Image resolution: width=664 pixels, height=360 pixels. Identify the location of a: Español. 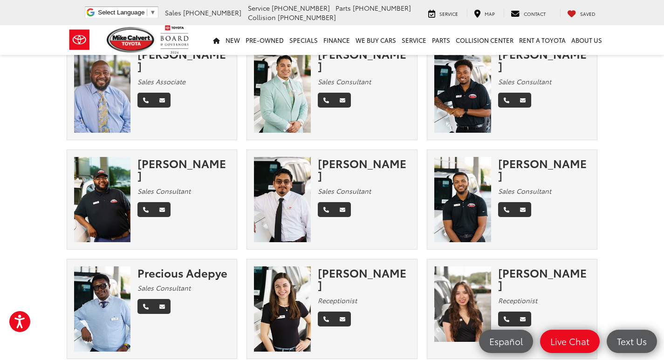
(506, 341).